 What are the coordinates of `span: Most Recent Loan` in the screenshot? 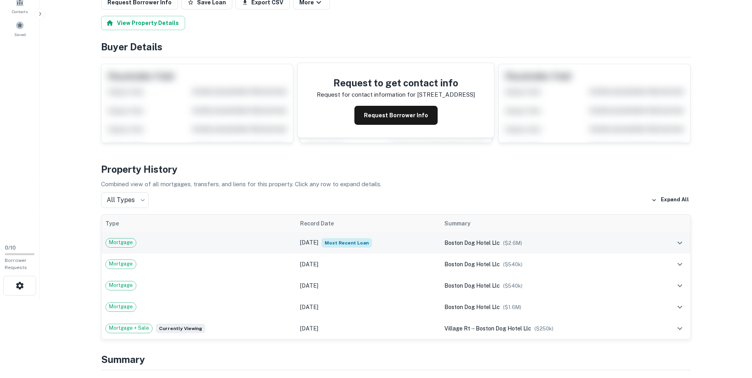 It's located at (346, 243).